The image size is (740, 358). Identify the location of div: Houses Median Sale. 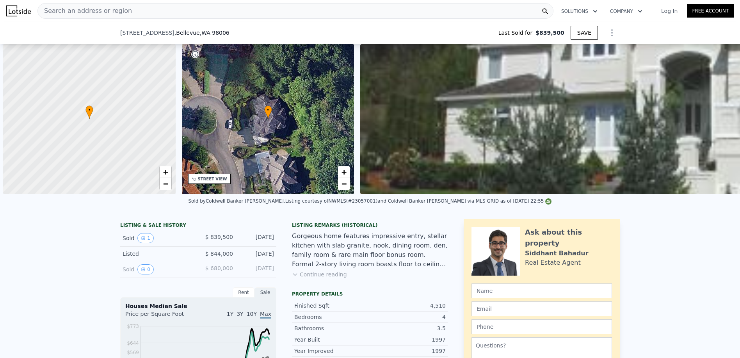
(198, 306).